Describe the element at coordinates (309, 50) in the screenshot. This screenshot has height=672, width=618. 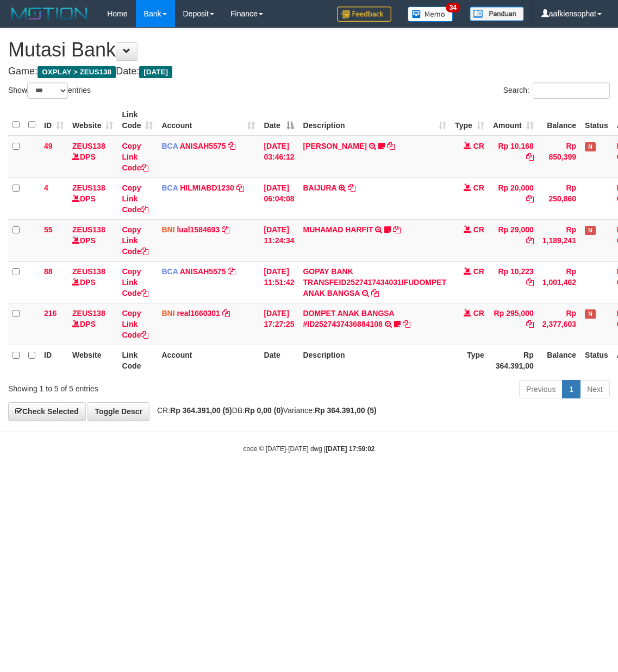
I see `h1: Mutasi Bank` at that location.